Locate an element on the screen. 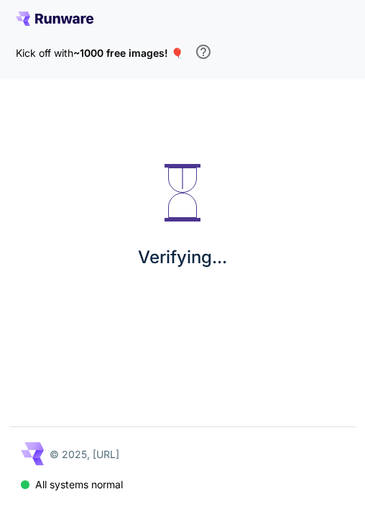 The image size is (365, 507). p: All systems normal is located at coordinates (79, 484).